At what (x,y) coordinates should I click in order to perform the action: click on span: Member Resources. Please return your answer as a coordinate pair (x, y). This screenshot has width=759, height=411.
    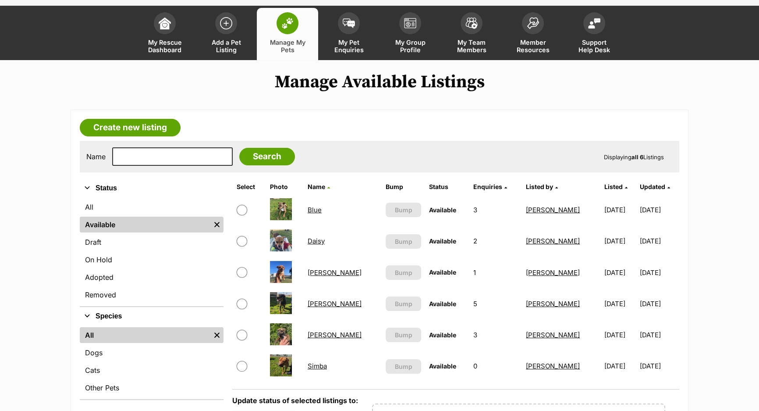
    Looking at the image, I should click on (533, 46).